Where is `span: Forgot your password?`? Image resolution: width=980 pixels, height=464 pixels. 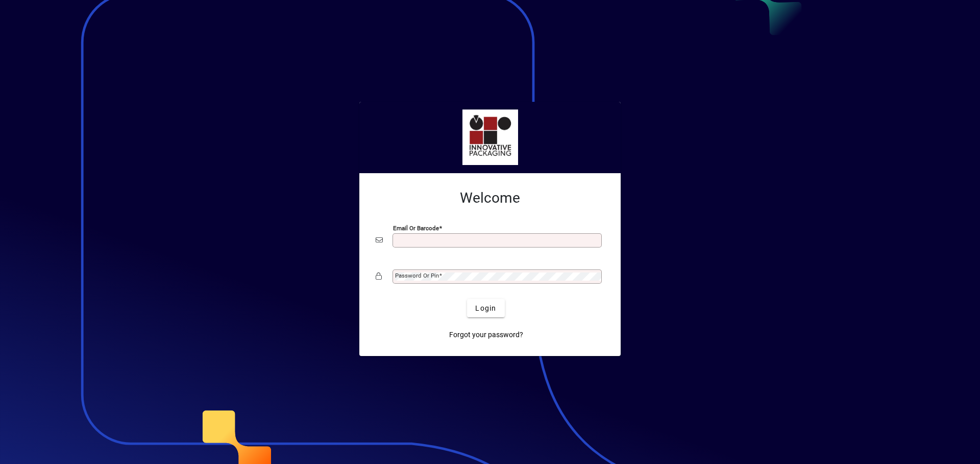
span: Forgot your password? is located at coordinates (486, 335).